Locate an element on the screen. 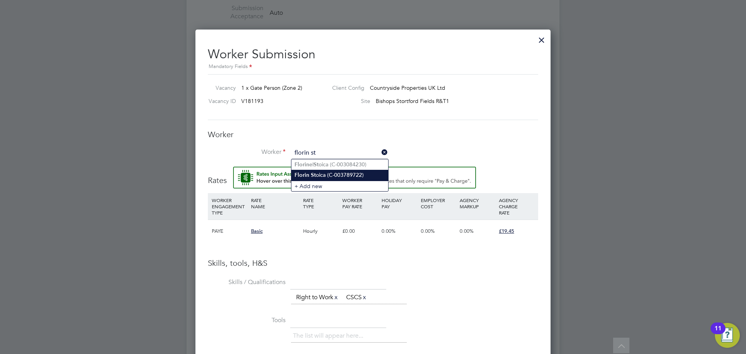  h3: Skills, tools, H&S is located at coordinates (373, 263).